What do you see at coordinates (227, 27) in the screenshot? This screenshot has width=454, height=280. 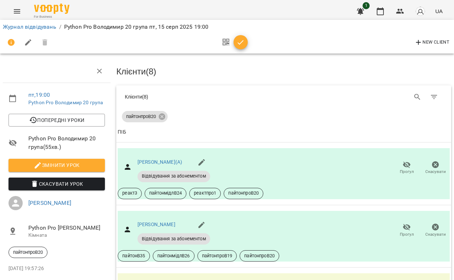 I see `nav: breadcrumb` at bounding box center [227, 27].